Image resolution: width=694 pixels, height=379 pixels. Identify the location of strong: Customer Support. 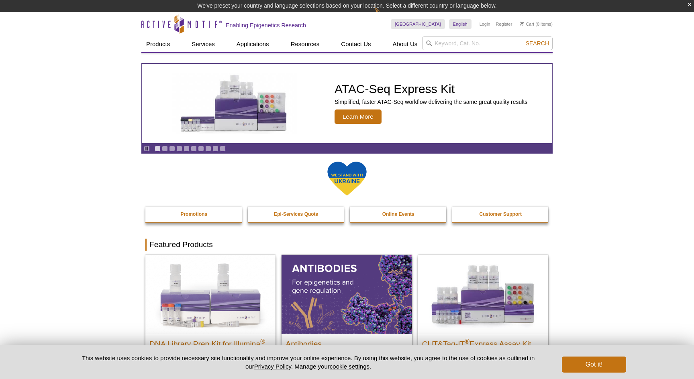
(500, 214).